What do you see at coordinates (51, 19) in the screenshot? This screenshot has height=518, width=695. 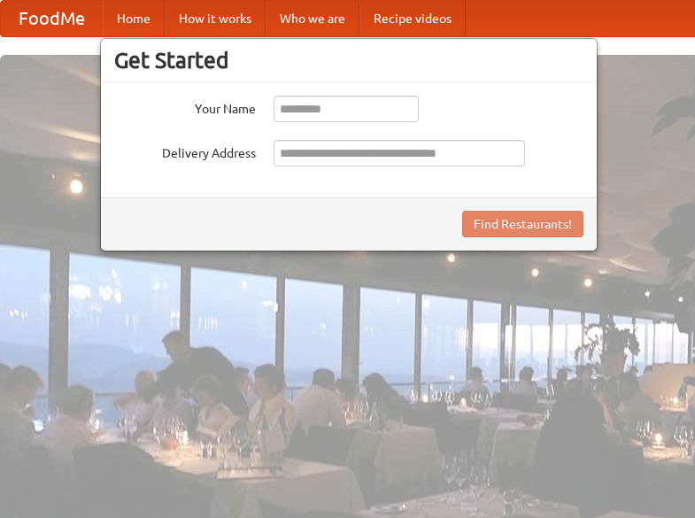 I see `a: FoodMe` at bounding box center [51, 19].